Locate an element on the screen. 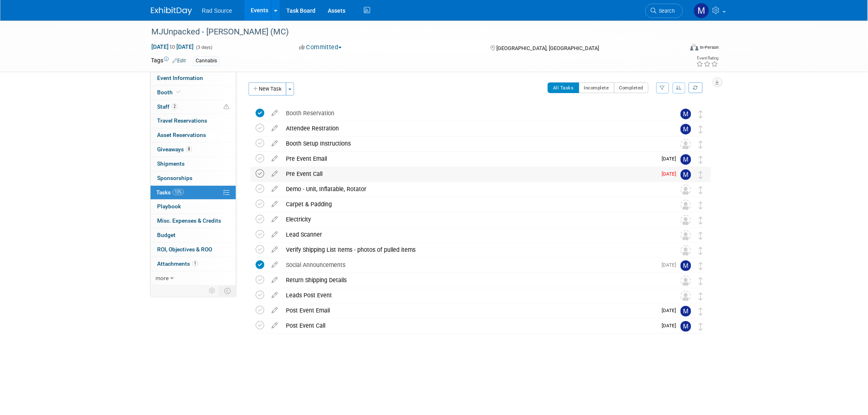 This screenshot has height=415, width=868. div: In-Person is located at coordinates (710, 47).